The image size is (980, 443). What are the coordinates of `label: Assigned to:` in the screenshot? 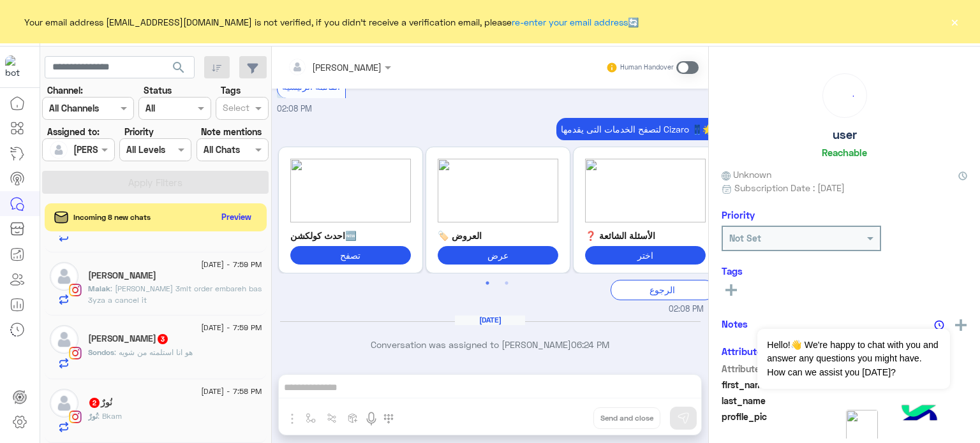 It's located at (73, 132).